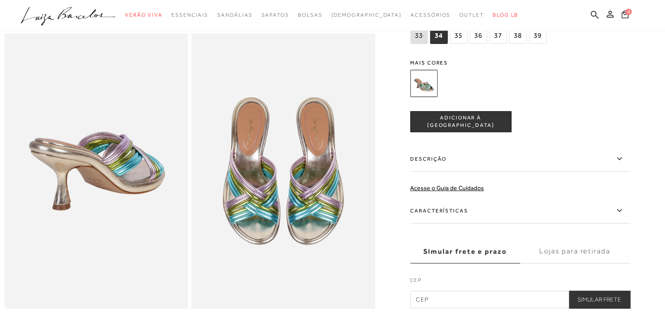 Image resolution: width=665 pixels, height=324 pixels. Describe the element at coordinates (471, 15) in the screenshot. I see `span: Outlet` at that location.